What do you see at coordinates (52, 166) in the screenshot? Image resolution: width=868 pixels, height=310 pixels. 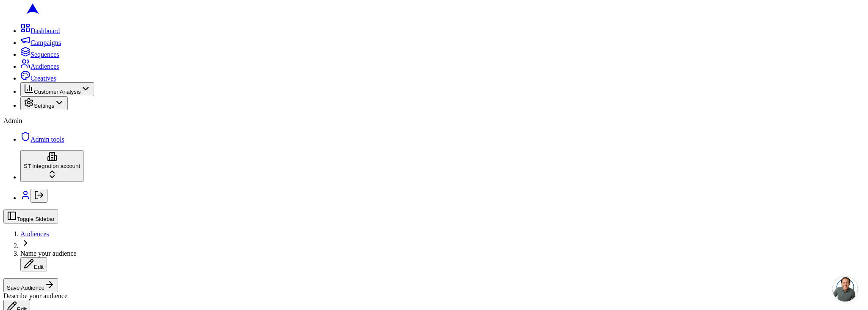 I see `button: ST integration account` at bounding box center [52, 166].